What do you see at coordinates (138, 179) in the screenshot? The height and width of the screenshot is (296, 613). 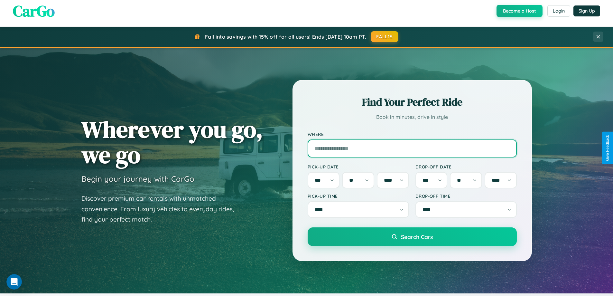 I see `h3: Begin your journey with CarGo` at bounding box center [138, 179].